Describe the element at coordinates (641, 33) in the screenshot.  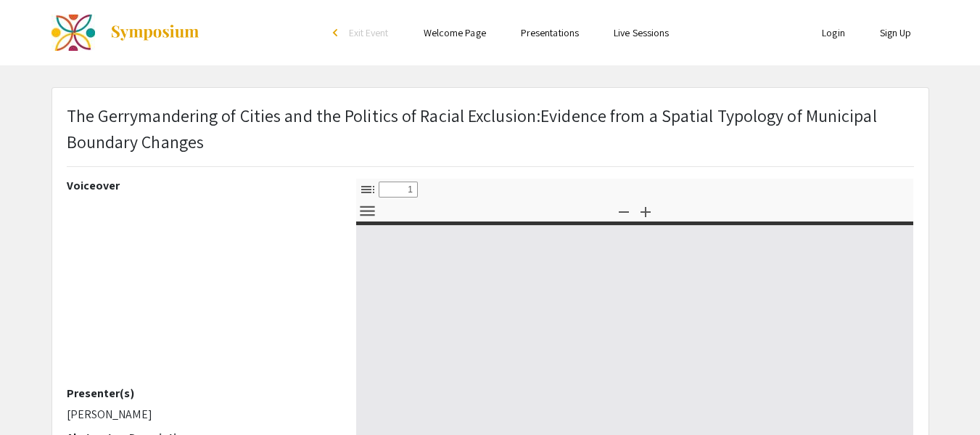
I see `a: Live Sessions` at that location.